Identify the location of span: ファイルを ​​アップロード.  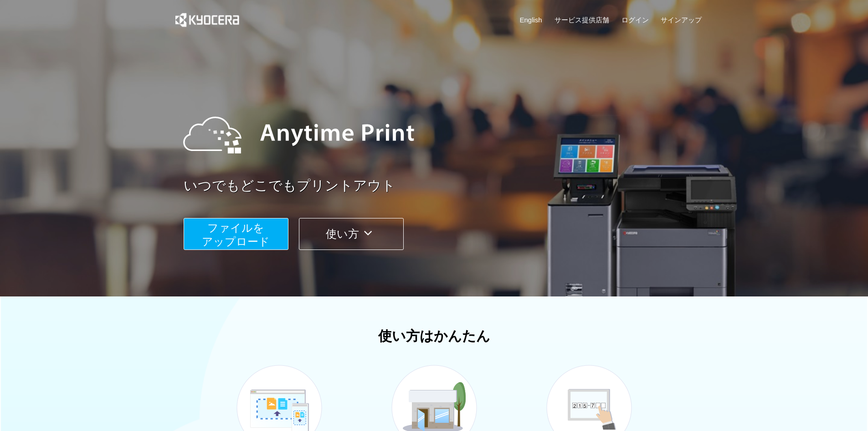
(236, 234).